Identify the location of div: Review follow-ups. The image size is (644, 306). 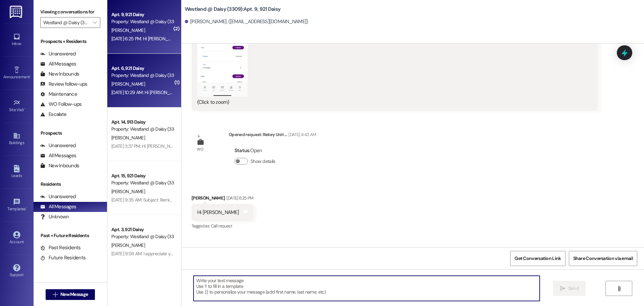
(63, 84).